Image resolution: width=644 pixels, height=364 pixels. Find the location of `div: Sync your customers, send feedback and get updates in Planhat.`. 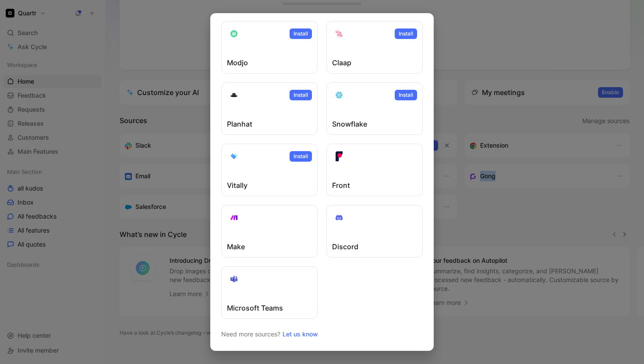

div: Sync your customers, send feedback and get updates in Planhat. is located at coordinates (270, 95).